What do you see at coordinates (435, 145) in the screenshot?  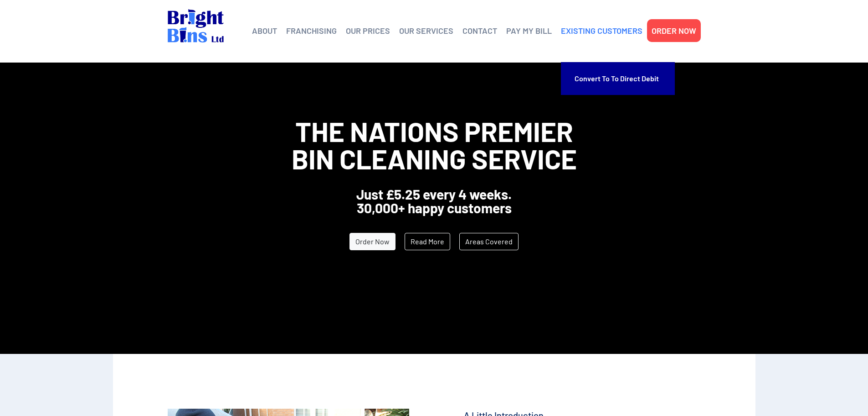 I see `span: The Nations Premier Bin Cleaning Service` at bounding box center [435, 145].